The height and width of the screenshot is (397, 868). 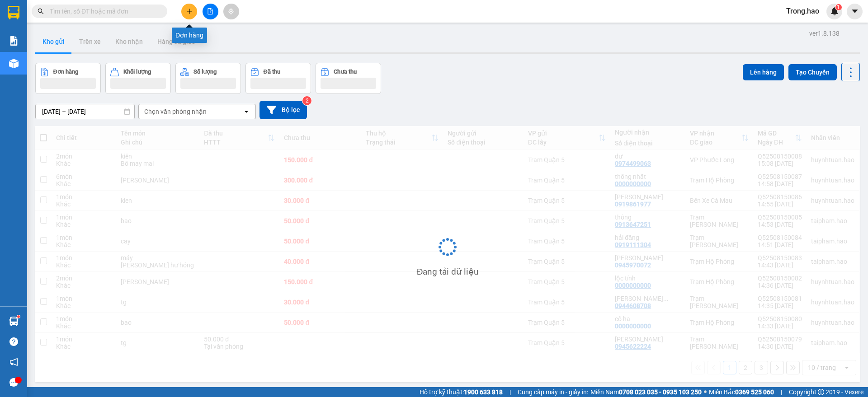 I want to click on button: file-add, so click(x=210, y=11).